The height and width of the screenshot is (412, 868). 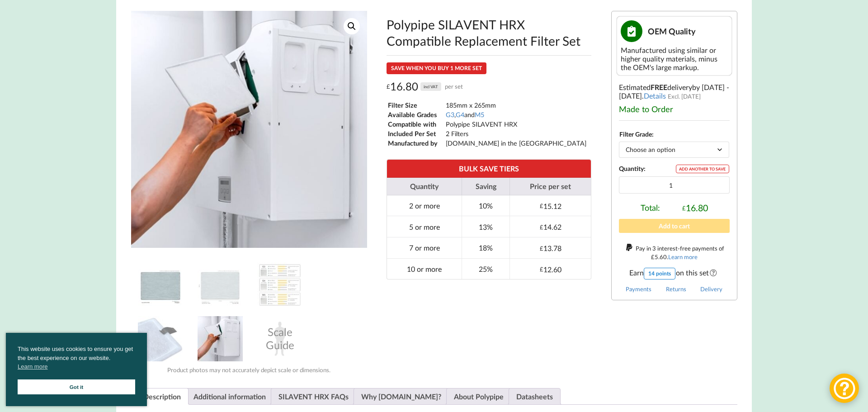 What do you see at coordinates (424, 226) in the screenshot?
I see `td: 5 or more` at bounding box center [424, 226].